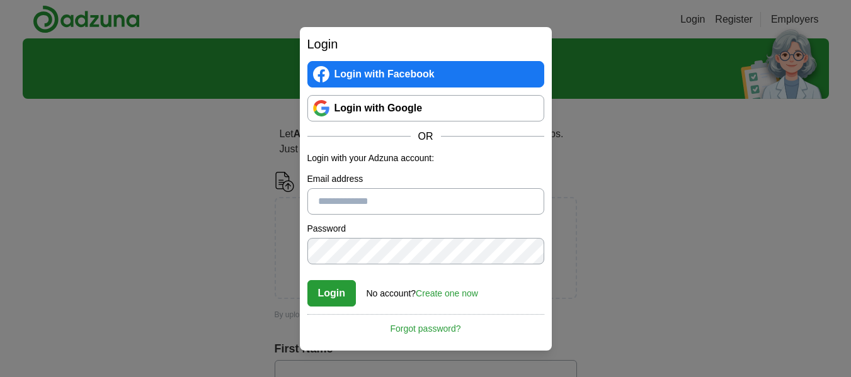  What do you see at coordinates (446, 293) in the screenshot?
I see `a: Create one now` at bounding box center [446, 293].